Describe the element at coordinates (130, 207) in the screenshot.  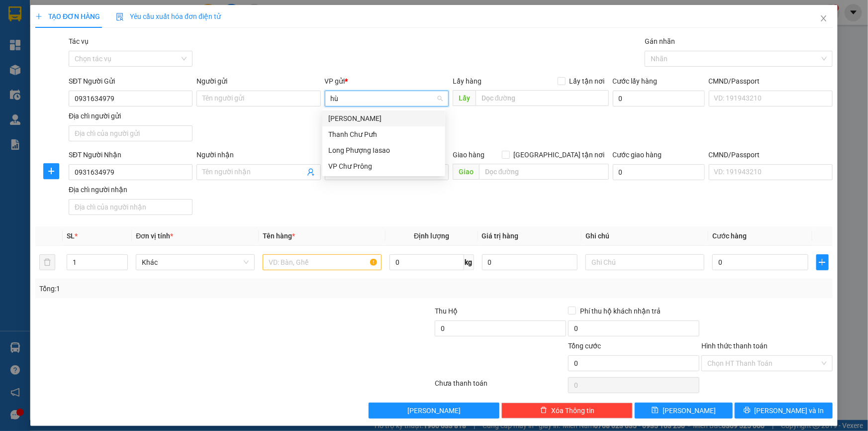
I see `input: Địa chỉ của người nhận` at that location.